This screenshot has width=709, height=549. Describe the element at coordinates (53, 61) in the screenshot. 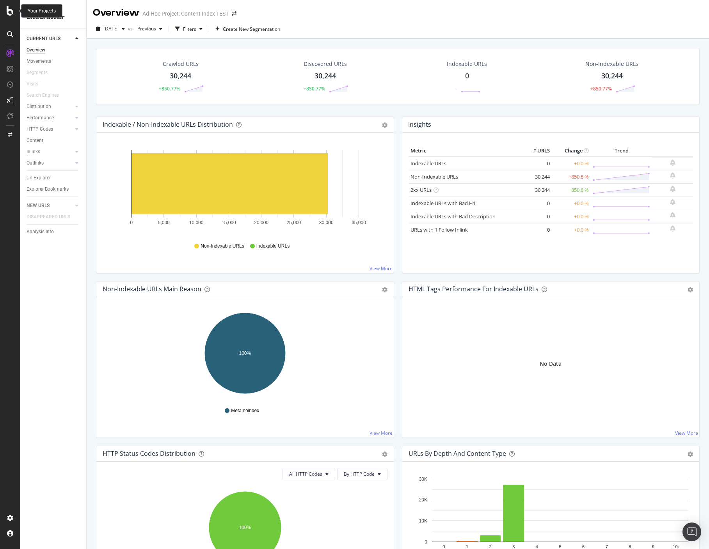

I see `a: Movements` at that location.